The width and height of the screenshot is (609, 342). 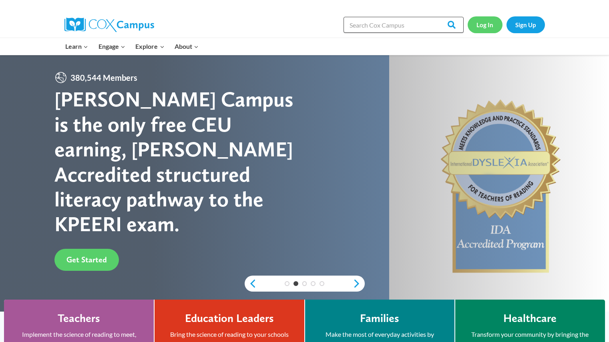 I want to click on button: Child menu of Learn, so click(x=77, y=46).